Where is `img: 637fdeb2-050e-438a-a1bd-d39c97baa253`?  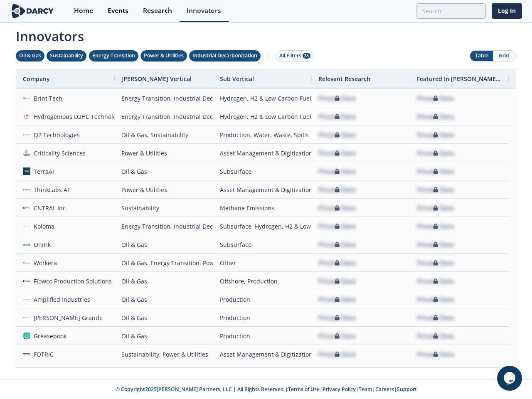
img: 637fdeb2-050e-438a-a1bd-d39c97baa253 is located at coordinates (27, 116).